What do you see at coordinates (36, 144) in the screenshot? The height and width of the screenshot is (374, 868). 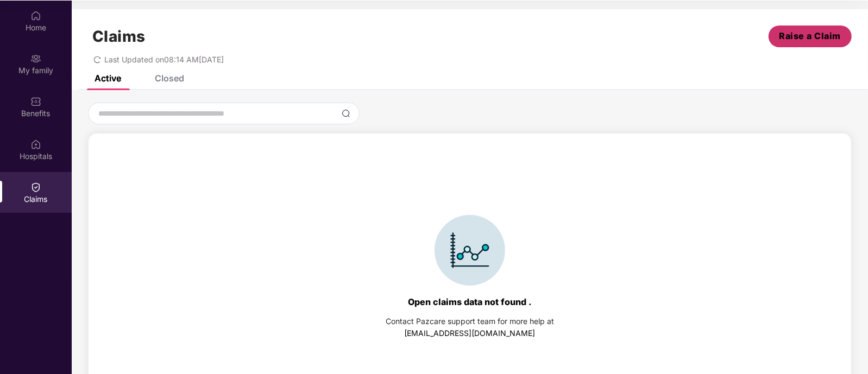 I see `img: svg+xml;base64,PHN2ZyBpZD0iSG9zcGl0YWxzIiB4bWxucz0iaHR0cDovL3d3dy53My5vcmcvMjAwMC9zdmciIHdpZHRoPS...` at bounding box center [36, 144].